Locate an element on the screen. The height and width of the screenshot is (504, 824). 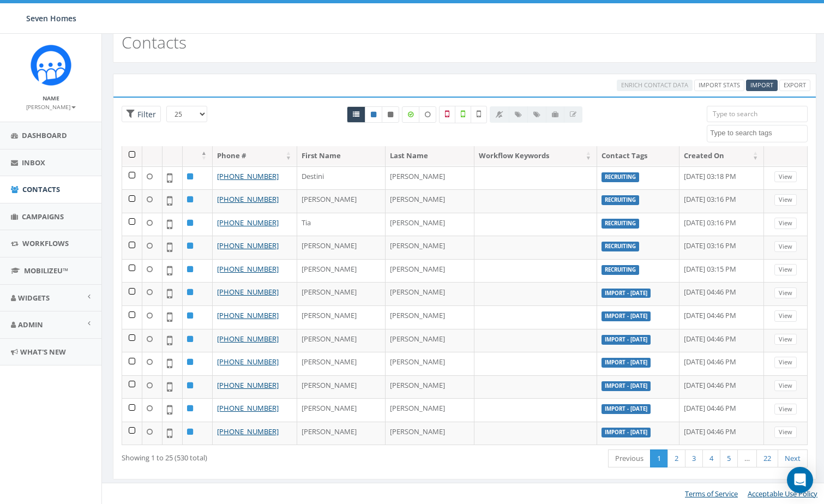
span: Seven Homes is located at coordinates (51, 18).